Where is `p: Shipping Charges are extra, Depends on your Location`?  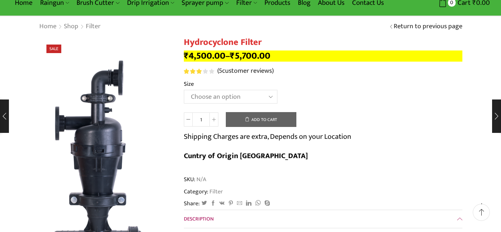 p: Shipping Charges are extra, Depends on your Location is located at coordinates (267, 137).